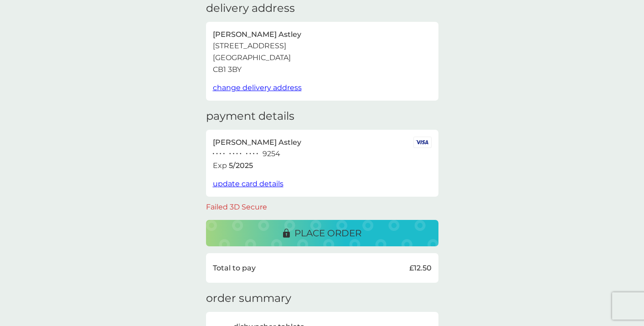 This screenshot has width=644, height=326. What do you see at coordinates (248, 184) in the screenshot?
I see `span: update card details` at bounding box center [248, 184].